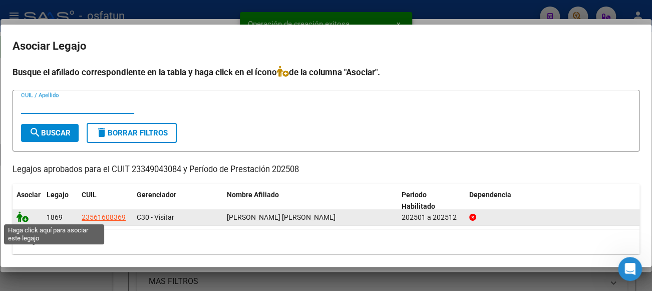  I want to click on span: Asociar, so click(29, 194).